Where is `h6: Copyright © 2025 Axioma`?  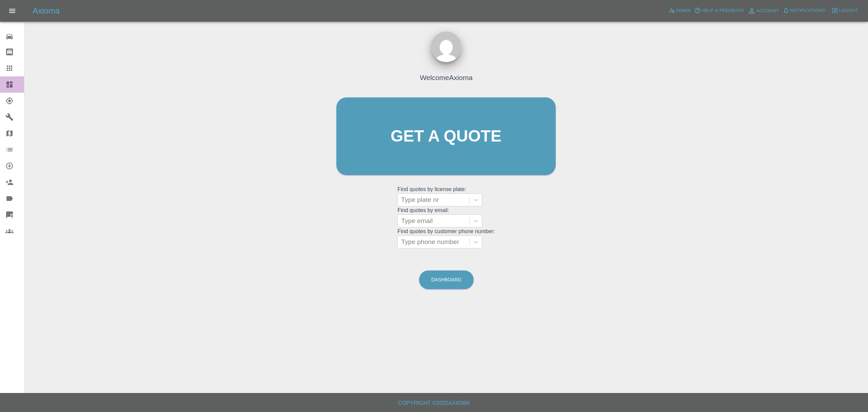
h6: Copyright © 2025 Axioma is located at coordinates (434, 403).